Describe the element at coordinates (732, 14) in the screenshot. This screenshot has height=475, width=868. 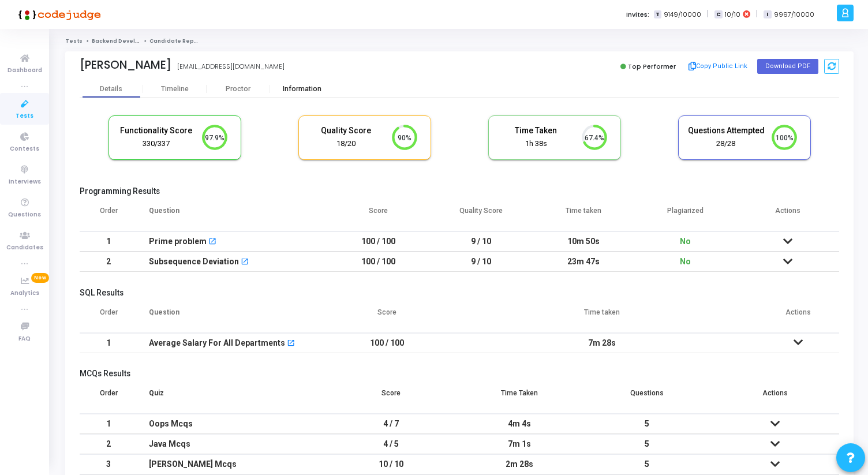
I see `span: 10/10` at that location.